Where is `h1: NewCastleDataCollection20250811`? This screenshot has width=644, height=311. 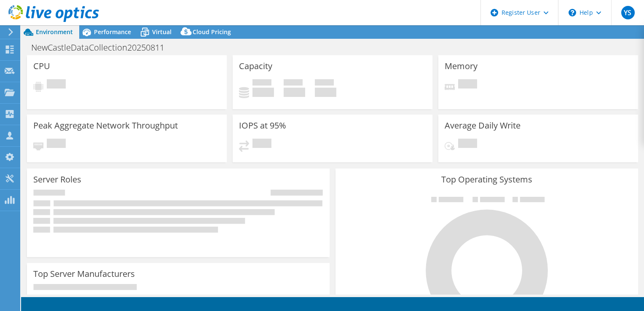
h1: NewCastleDataCollection20250811 is located at coordinates (103, 48).